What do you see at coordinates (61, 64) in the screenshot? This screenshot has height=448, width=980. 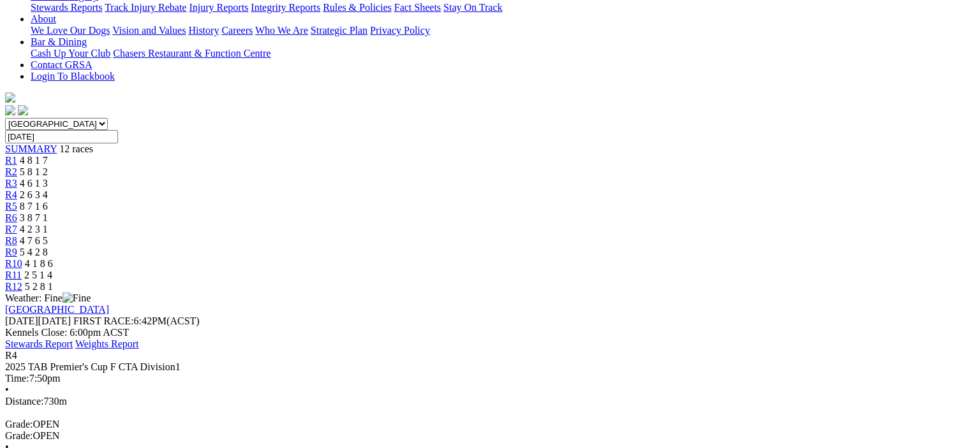 I see `a: Contact GRSA` at bounding box center [61, 64].